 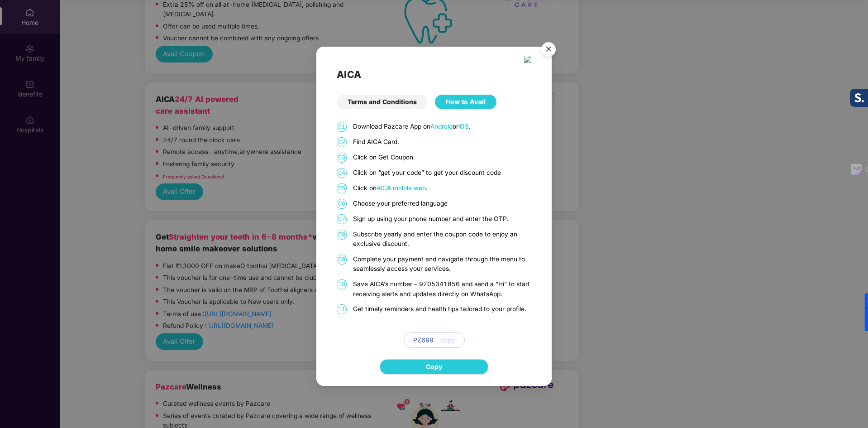 I want to click on span: 10, so click(x=342, y=285).